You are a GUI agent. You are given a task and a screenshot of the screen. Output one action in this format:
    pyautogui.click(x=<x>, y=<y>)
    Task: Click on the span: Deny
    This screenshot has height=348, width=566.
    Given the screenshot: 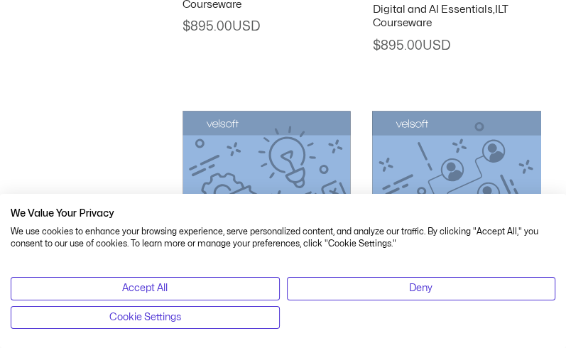 What is the action you would take?
    pyautogui.click(x=420, y=288)
    